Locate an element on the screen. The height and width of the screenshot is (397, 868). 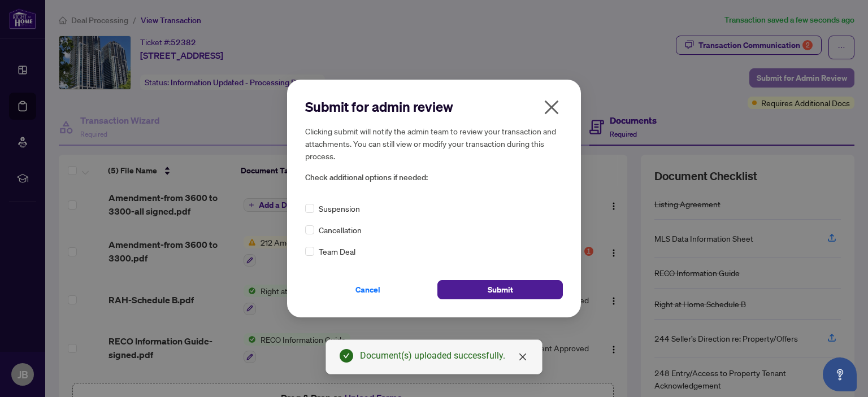
h5: Clicking submit will notify the admin team to review your transaction and attachments. You can st... is located at coordinates (434, 144).